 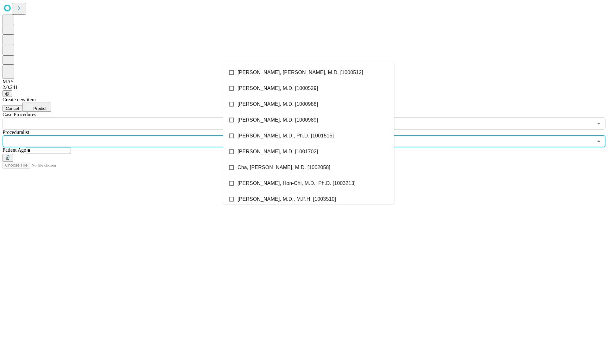 What do you see at coordinates (19, 99) in the screenshot?
I see `span: Create new item` at bounding box center [19, 99].